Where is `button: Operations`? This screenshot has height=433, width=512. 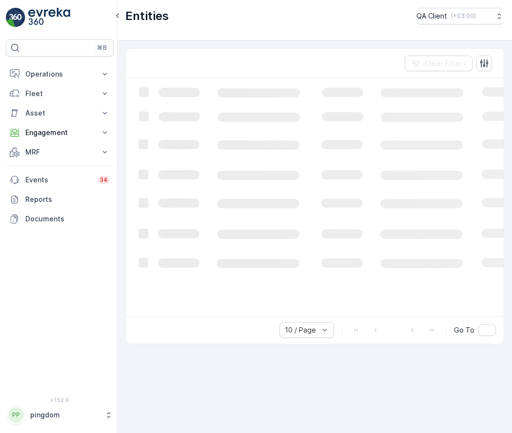
button: Operations is located at coordinates (59, 74).